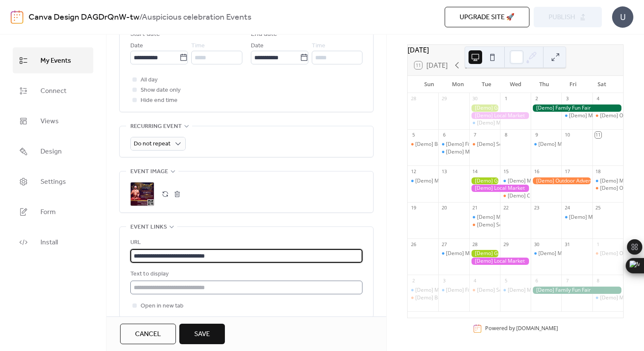  Describe the element at coordinates (444, 244) in the screenshot. I see `div: 27` at that location.